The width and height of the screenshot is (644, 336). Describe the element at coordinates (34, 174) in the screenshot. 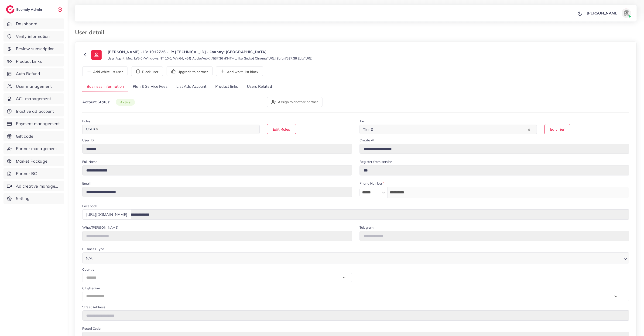

I see `a: Partner BC` at that location.